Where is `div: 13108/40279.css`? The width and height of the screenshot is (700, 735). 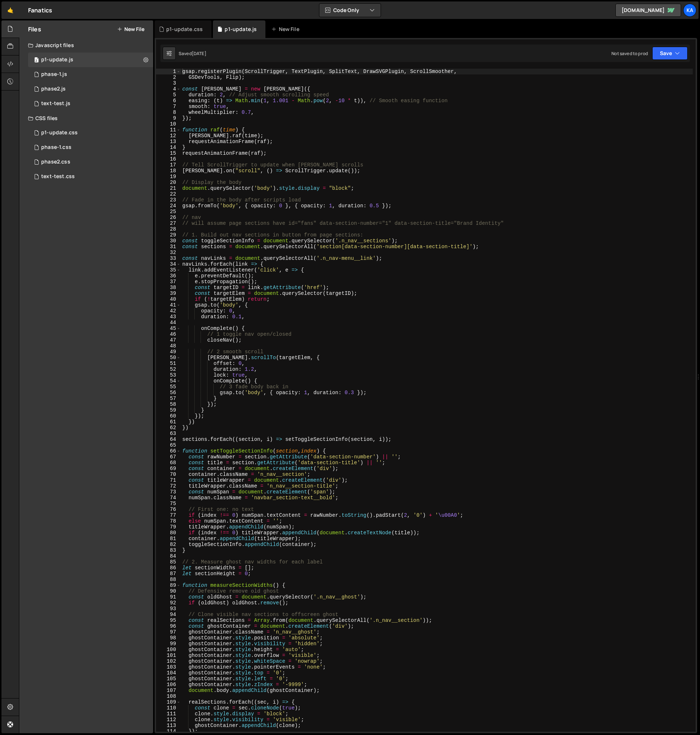 div: 13108/40279.css is located at coordinates (91, 133).